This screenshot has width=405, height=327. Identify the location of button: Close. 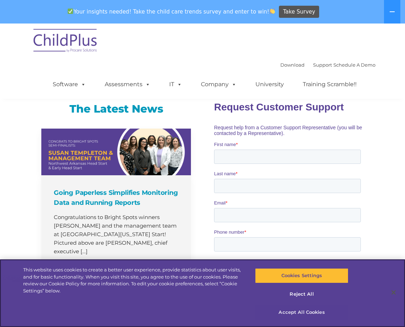
(394, 293).